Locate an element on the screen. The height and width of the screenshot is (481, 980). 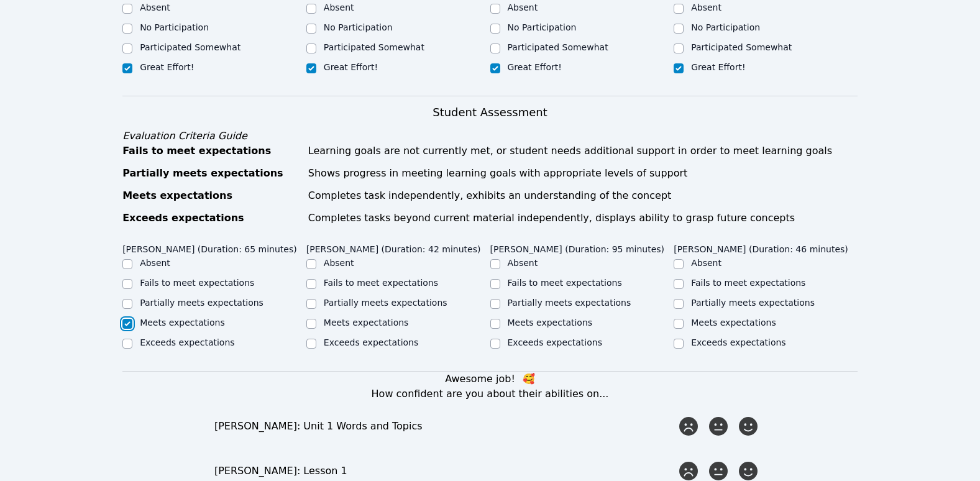
span: Awesome job! is located at coordinates (480, 378).